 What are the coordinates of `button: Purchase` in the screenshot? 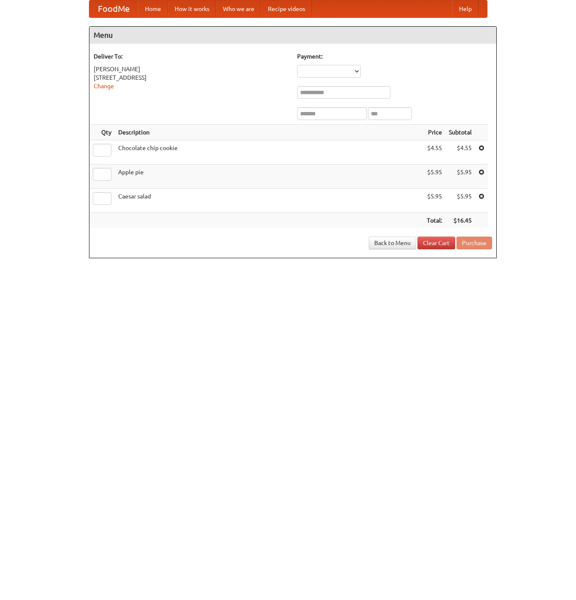 It's located at (474, 243).